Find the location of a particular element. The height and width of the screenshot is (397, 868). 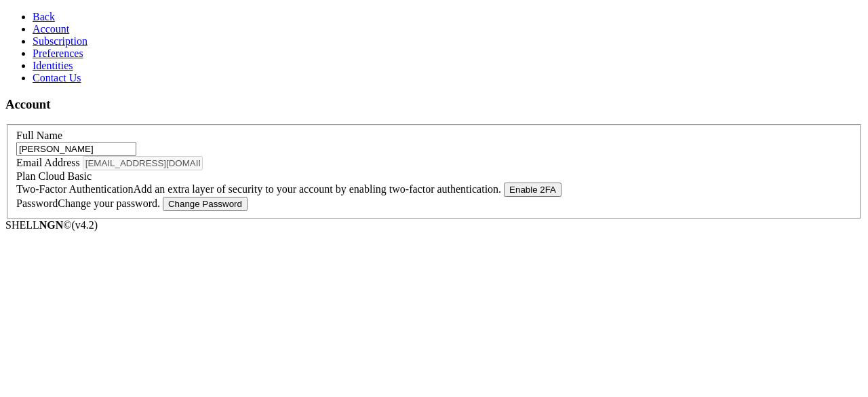

span: Change your password. is located at coordinates (108, 203).